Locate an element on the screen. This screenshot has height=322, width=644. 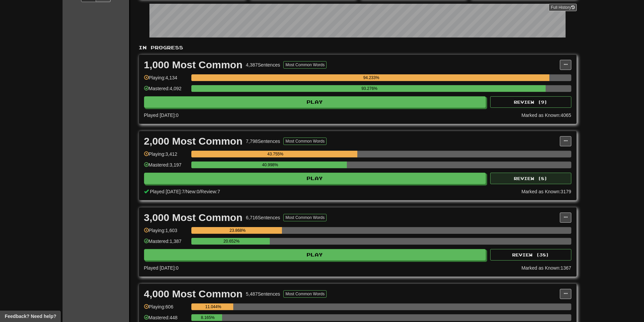
div: Playing: 606 is located at coordinates (166, 308).